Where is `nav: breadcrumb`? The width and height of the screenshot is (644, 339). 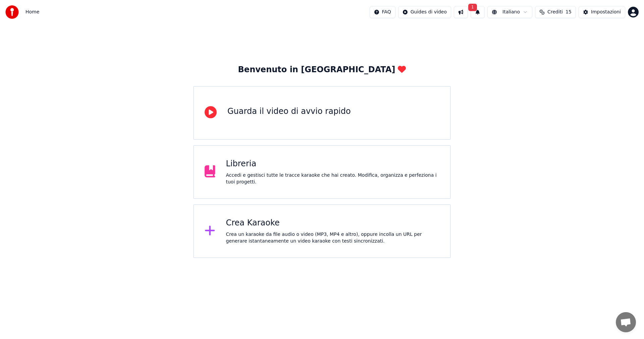
nav: breadcrumb is located at coordinates (32, 12).